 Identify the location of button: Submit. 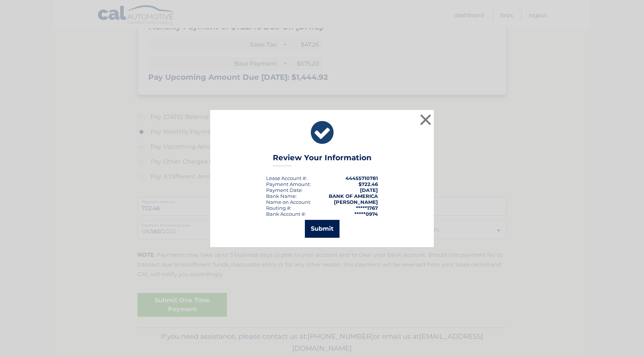
(322, 229).